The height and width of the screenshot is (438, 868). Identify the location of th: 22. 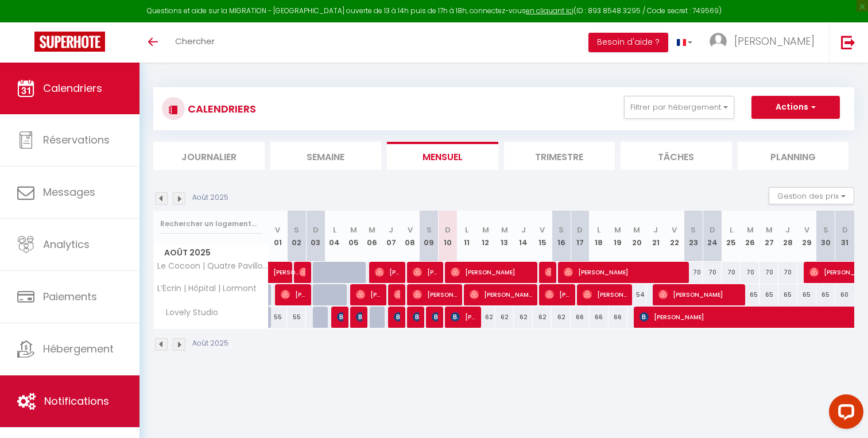
(674, 236).